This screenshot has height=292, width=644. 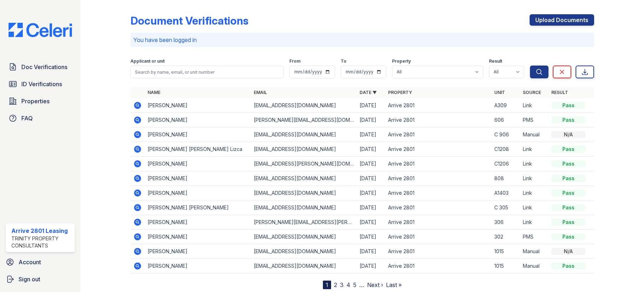 What do you see at coordinates (495, 62) in the screenshot?
I see `label: Result` at bounding box center [495, 62].